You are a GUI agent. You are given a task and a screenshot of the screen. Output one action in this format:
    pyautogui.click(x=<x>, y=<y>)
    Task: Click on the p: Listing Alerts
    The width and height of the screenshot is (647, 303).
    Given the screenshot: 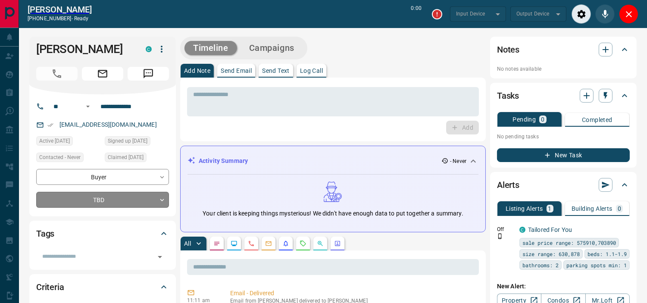 What is the action you would take?
    pyautogui.click(x=524, y=209)
    